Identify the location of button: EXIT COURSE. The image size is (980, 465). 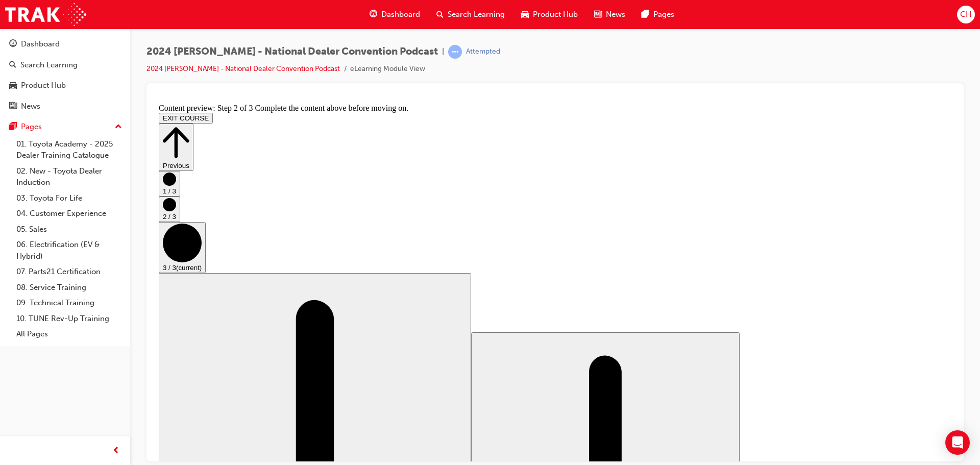
(31, 19).